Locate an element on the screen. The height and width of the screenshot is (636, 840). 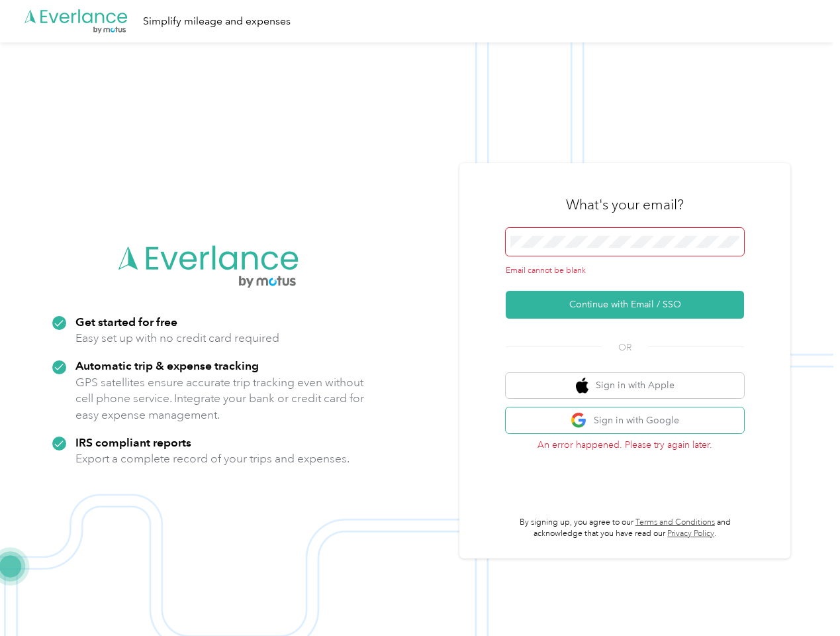
p: By signing up, you agree to our and acknowledge that you have read our . is located at coordinates (625, 528).